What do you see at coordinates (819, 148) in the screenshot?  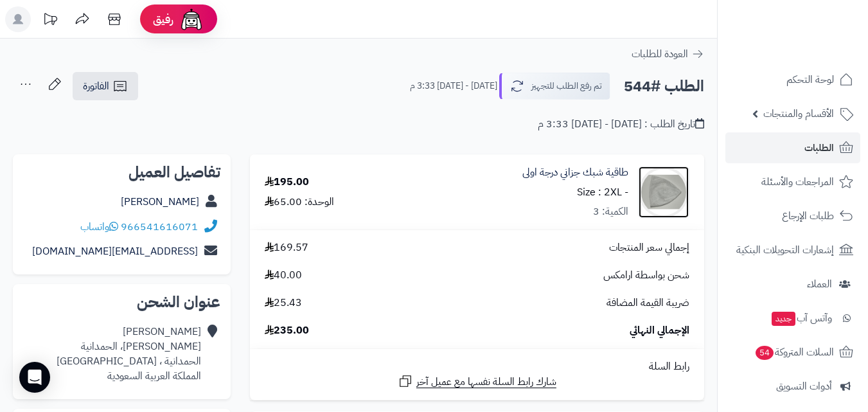 I see `span: الطلبات` at bounding box center [819, 148].